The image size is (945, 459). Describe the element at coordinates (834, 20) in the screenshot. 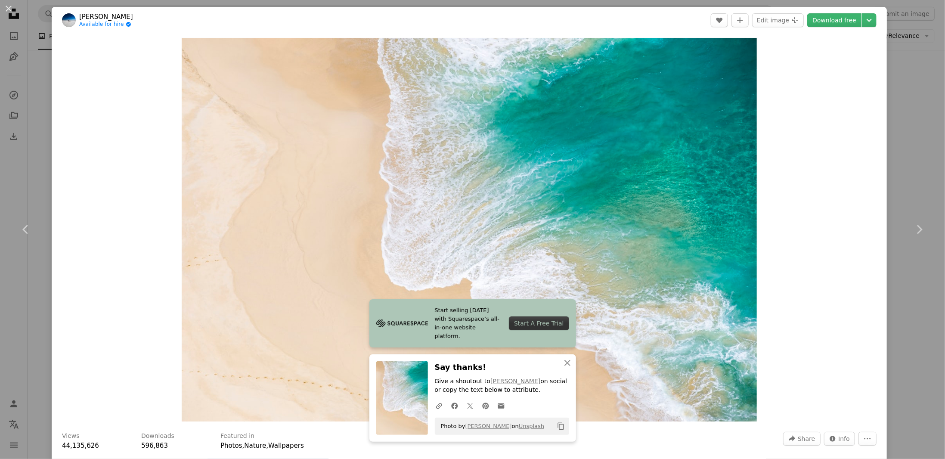

I see `a: Download free` at that location.